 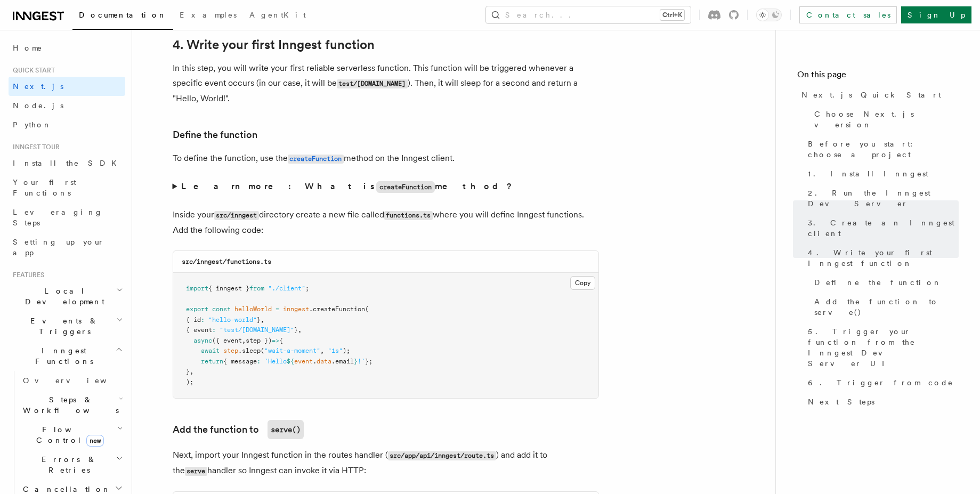 What do you see at coordinates (871, 95) in the screenshot?
I see `span: Next.js Quick Start` at bounding box center [871, 95].